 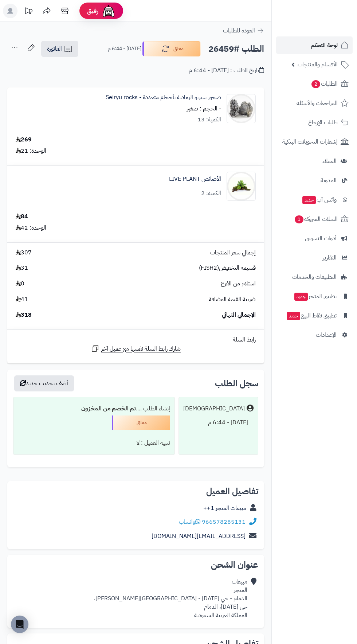 I want to click on img: 1639857737-aqaquwirjcnslcjne8279rufssshoeicjweufhou-90x90.jpg, so click(x=241, y=108).